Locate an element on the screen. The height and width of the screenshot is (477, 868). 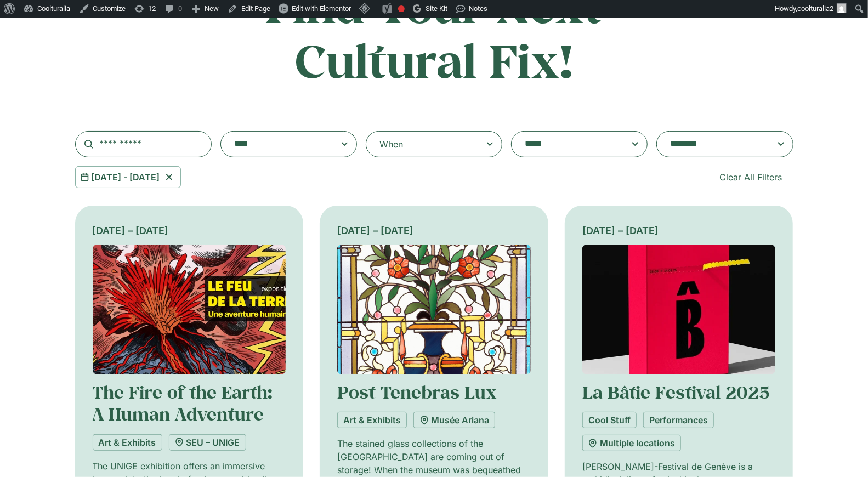
a: La Bâtie Festival 2025 is located at coordinates (677, 392).